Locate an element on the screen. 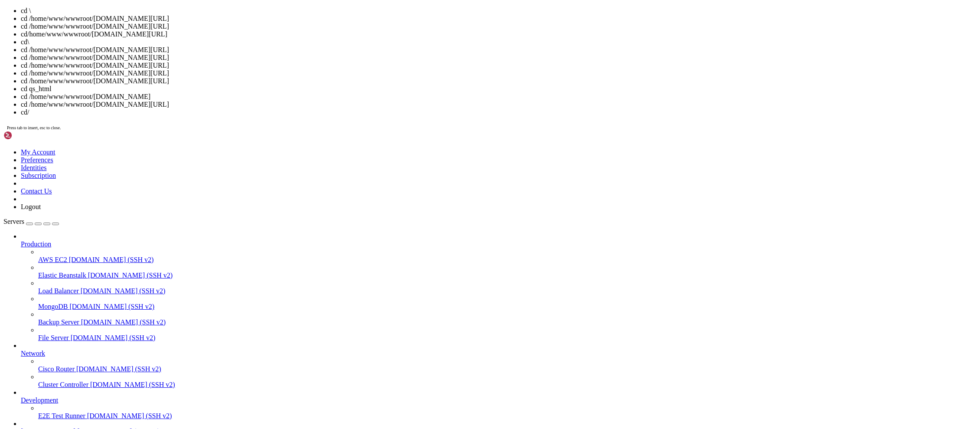 The height and width of the screenshot is (429, 980). a: Identities is located at coordinates (34, 167).